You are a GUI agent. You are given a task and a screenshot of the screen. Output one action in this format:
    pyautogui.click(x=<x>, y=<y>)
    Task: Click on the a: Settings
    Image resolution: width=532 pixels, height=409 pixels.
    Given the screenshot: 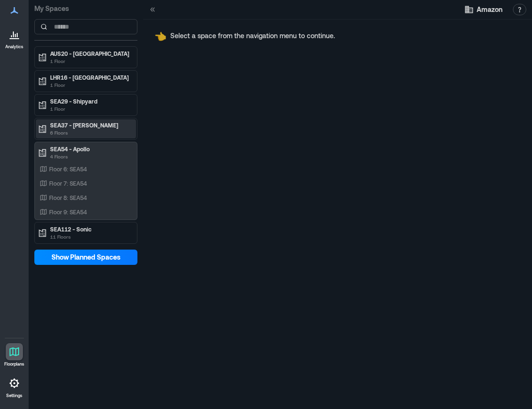 What is the action you would take?
    pyautogui.click(x=15, y=386)
    